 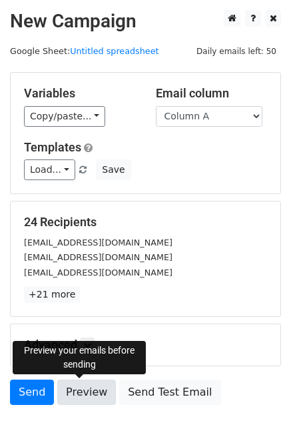 I want to click on a: Send, so click(x=32, y=392).